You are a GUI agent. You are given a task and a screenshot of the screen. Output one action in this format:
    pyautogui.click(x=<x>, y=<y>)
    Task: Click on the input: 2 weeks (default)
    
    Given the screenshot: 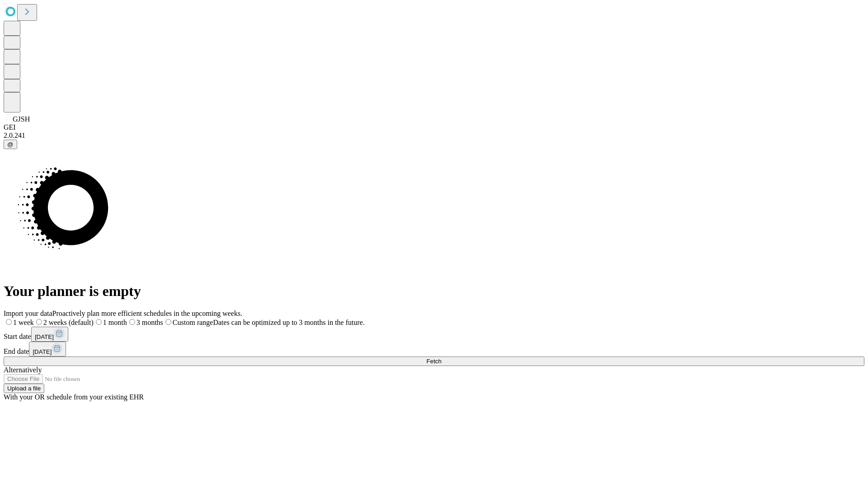 What is the action you would take?
    pyautogui.click(x=39, y=321)
    